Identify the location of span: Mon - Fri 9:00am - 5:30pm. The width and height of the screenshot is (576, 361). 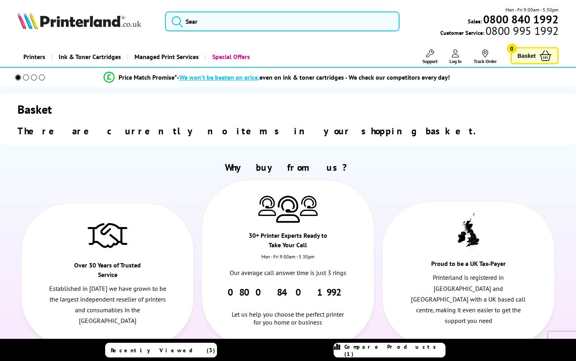
(532, 10).